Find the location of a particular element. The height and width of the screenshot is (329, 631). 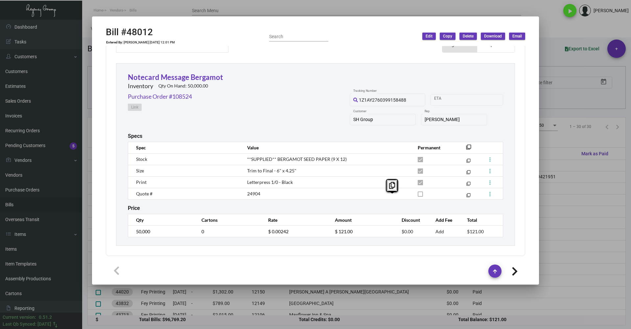

span: 1Z1AY2760399158488 is located at coordinates (383, 100).